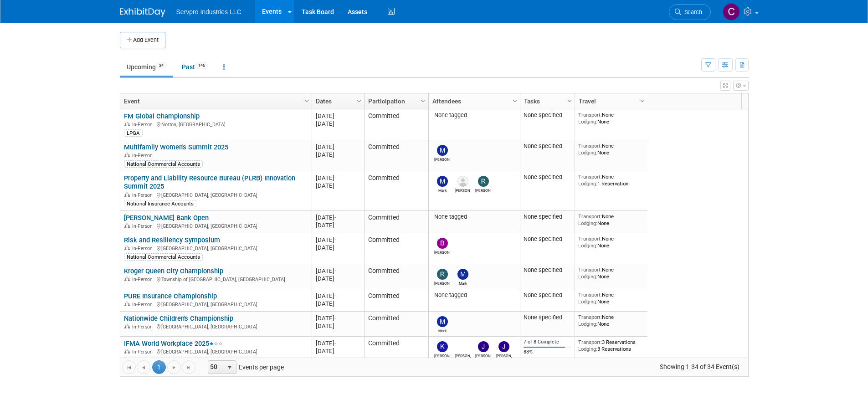 This screenshot has width=868, height=415. Describe the element at coordinates (443, 181) in the screenshot. I see `img: Mark Bristol` at that location.